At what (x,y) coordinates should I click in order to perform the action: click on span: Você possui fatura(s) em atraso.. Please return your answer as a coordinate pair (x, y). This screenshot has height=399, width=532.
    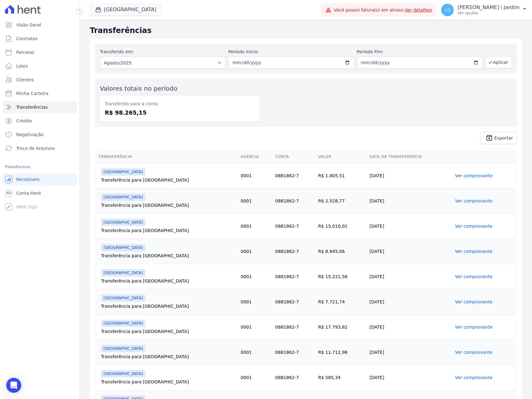
    Looking at the image, I should click on (383, 10).